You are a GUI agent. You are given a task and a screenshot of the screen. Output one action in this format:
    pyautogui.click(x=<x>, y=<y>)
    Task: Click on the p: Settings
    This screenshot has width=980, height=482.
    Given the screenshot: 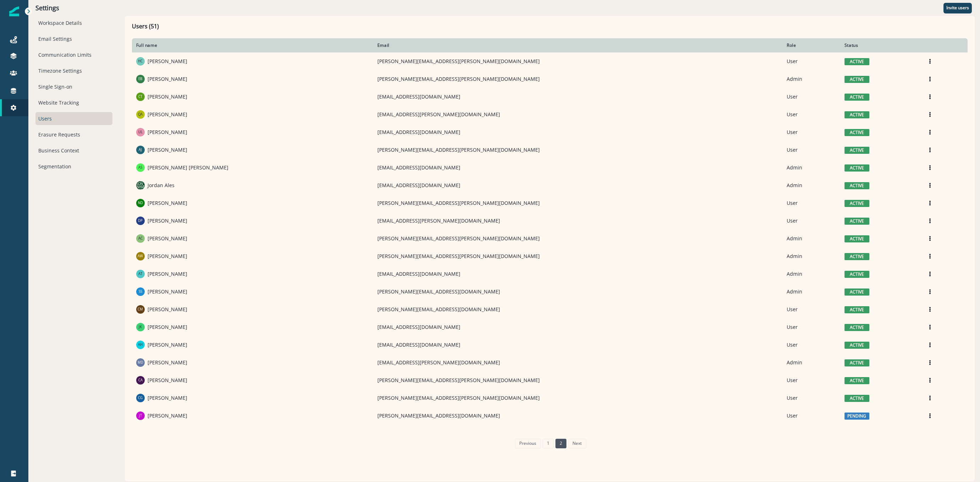 What is the action you would take?
    pyautogui.click(x=74, y=8)
    